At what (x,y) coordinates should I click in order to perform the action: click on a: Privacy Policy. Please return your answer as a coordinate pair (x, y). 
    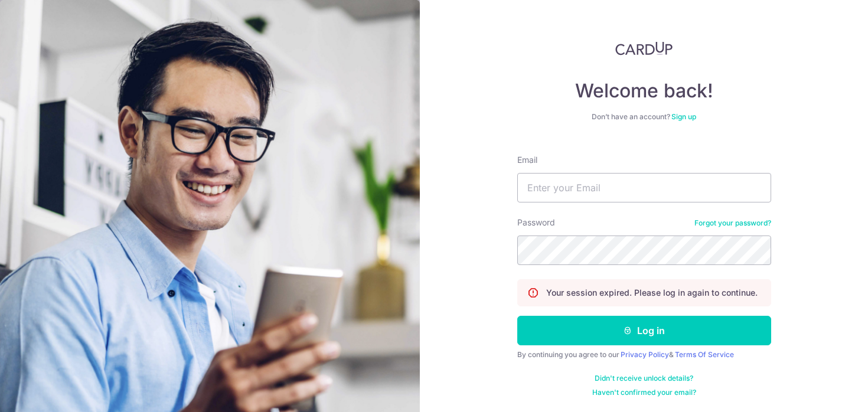
    Looking at the image, I should click on (645, 354).